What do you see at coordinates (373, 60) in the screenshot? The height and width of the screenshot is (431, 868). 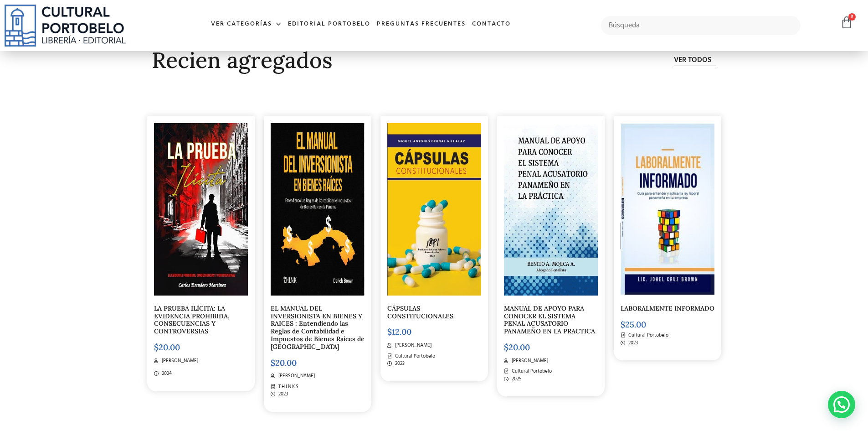 I see `h2: Recien agregados` at bounding box center [373, 60].